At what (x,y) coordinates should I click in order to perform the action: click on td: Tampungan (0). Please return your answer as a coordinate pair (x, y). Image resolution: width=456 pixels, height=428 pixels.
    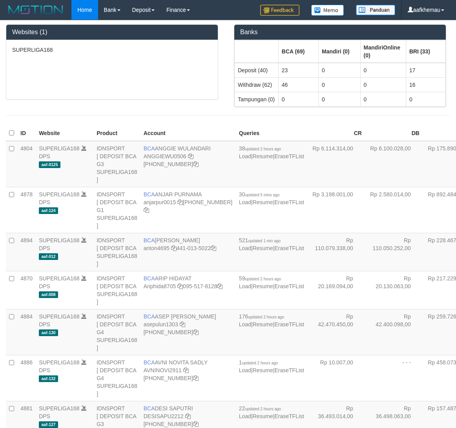
    Looking at the image, I should click on (257, 99).